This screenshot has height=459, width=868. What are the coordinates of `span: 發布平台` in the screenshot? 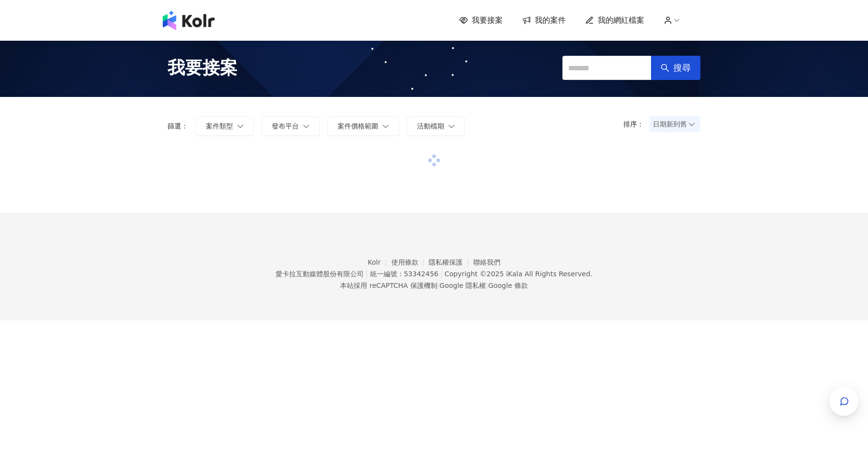 It's located at (285, 126).